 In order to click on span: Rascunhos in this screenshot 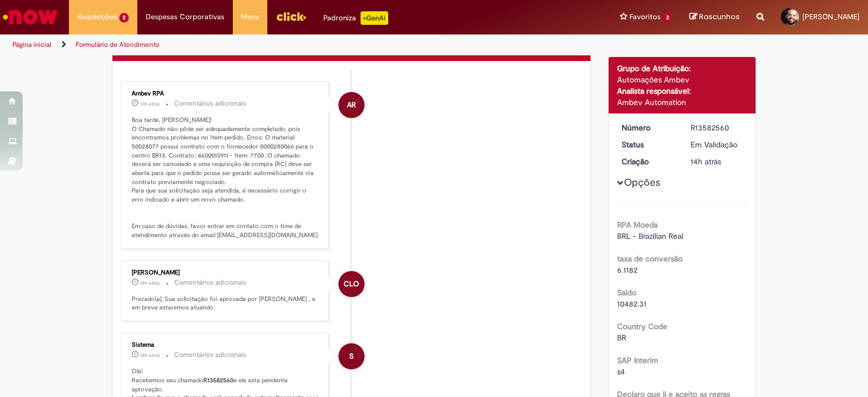, I will do `click(719, 16)`.